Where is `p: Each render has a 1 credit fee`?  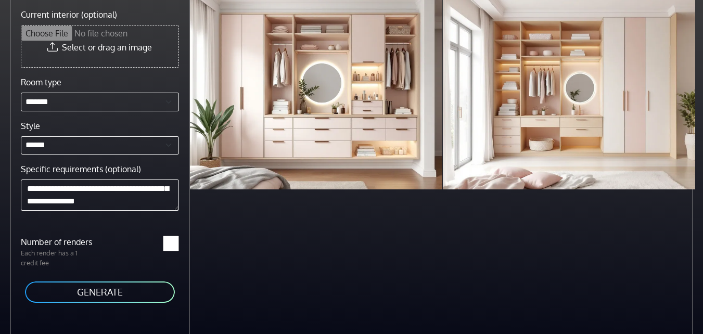
p: Each render has a 1 credit fee is located at coordinates (57, 258).